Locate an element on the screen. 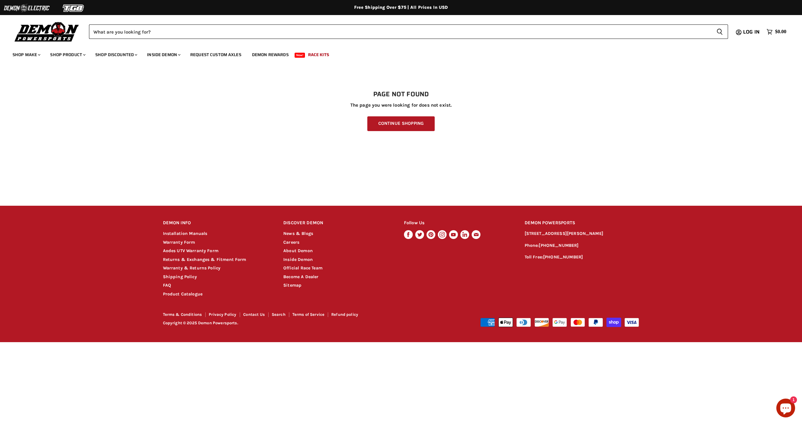  a: Sitemap is located at coordinates (292, 285).